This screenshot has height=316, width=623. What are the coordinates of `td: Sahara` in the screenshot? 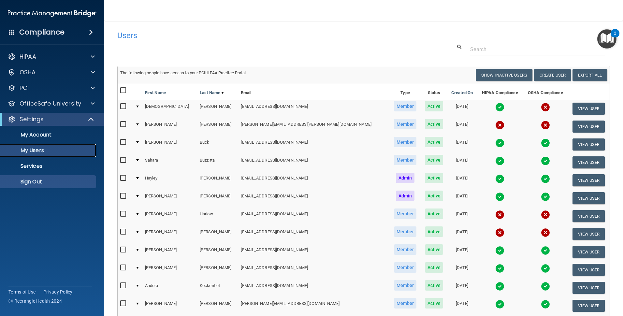 It's located at (170, 162).